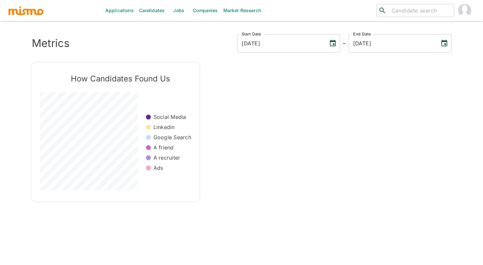  Describe the element at coordinates (444, 43) in the screenshot. I see `button: Choose date, selected date is Oct 8, 2025` at that location.